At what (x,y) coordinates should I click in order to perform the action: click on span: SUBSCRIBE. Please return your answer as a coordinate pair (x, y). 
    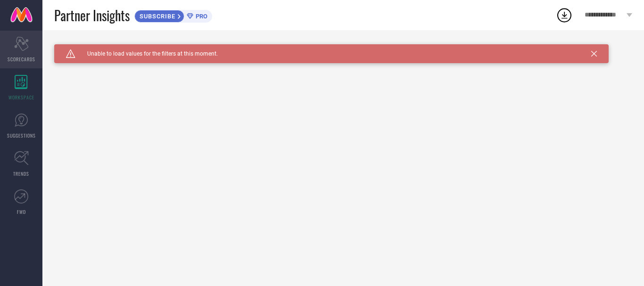
    Looking at the image, I should click on (156, 16).